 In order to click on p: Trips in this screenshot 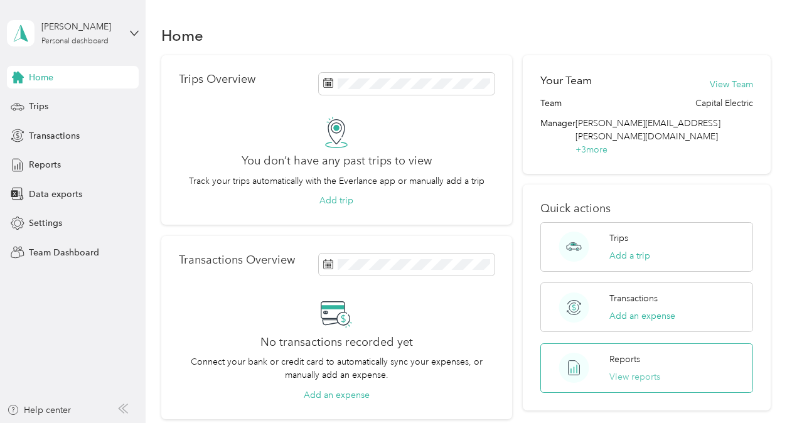, I will do `click(619, 238)`.